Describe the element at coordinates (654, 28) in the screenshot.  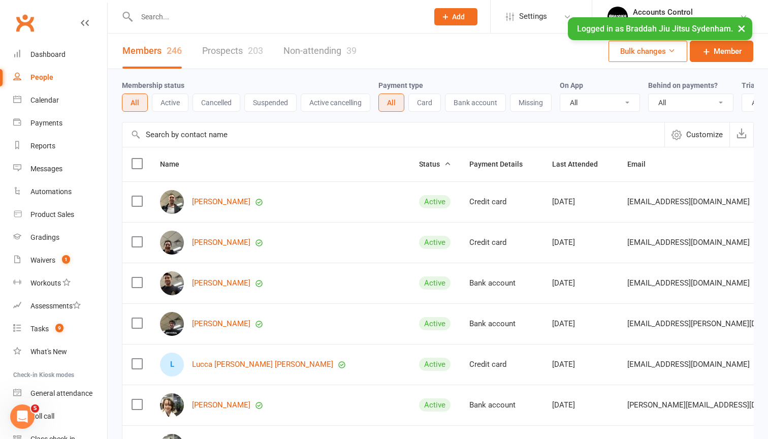
I see `span: Logged in as Braddah Jiu Jitsu Sydenham.` at that location.